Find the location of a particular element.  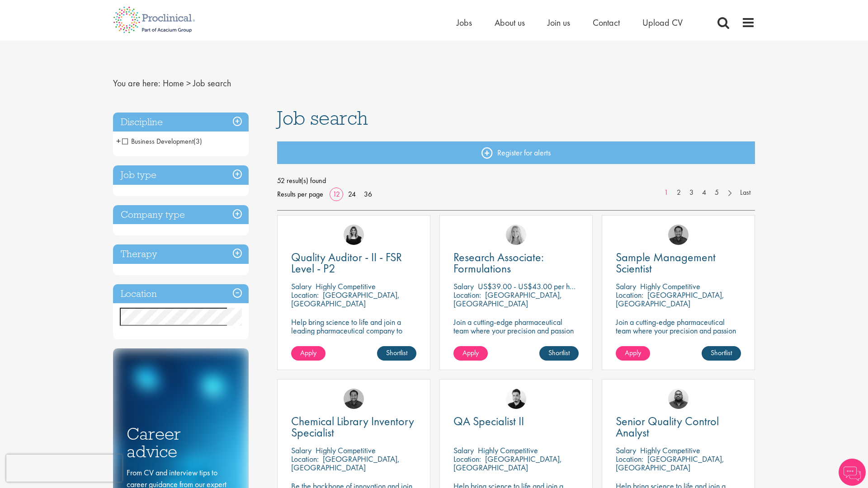

a: Shannon Briggs is located at coordinates (516, 234).